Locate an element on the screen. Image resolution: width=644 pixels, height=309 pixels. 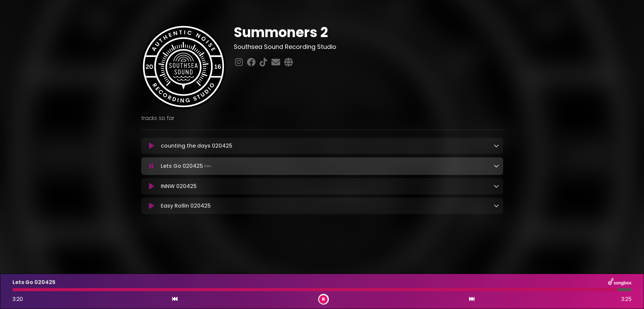
p: Lets Go 020425 is located at coordinates (187, 166).